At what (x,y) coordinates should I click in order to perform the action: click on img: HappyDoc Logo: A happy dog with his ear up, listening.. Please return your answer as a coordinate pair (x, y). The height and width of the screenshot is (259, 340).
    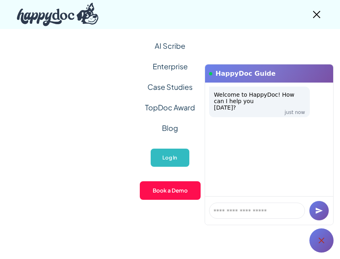
    Looking at the image, I should click on (58, 14).